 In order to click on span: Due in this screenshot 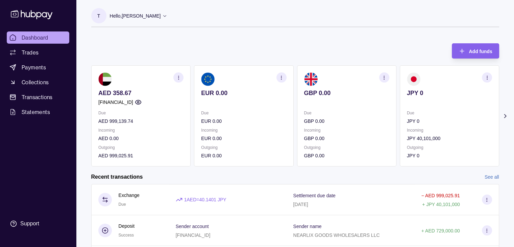, I will do `click(122, 204)`.